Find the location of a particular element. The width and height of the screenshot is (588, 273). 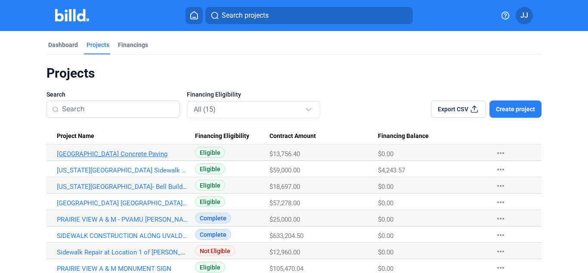

img: Billd Company Logo is located at coordinates (72, 15).